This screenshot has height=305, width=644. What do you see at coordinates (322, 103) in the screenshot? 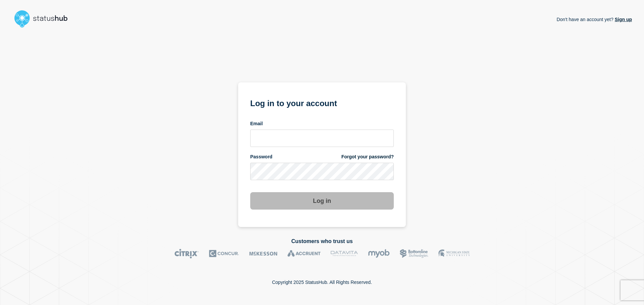
I see `h1: Log in to your account` at bounding box center [322, 103].